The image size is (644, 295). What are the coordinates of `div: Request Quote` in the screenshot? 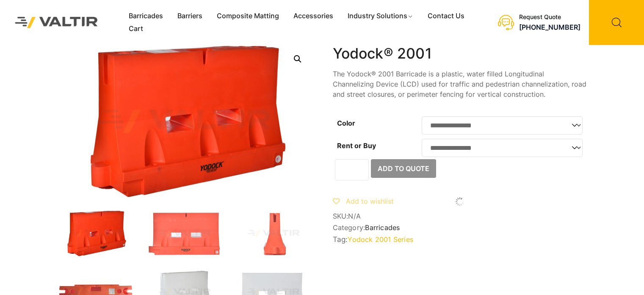 It's located at (550, 17).